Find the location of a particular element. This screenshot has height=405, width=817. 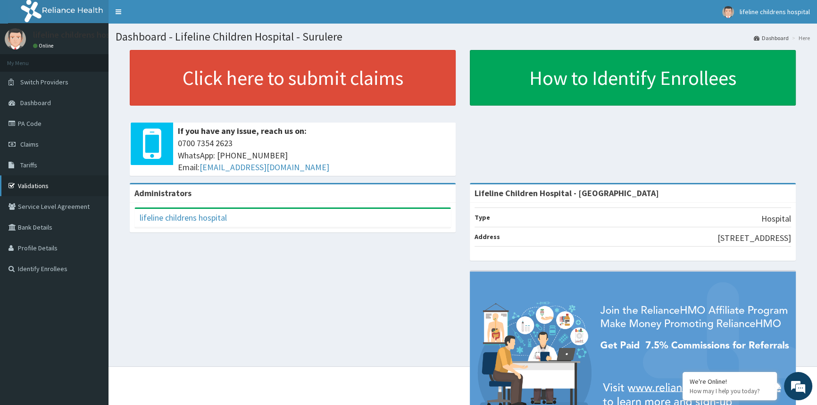

span: Claims is located at coordinates (29, 144).